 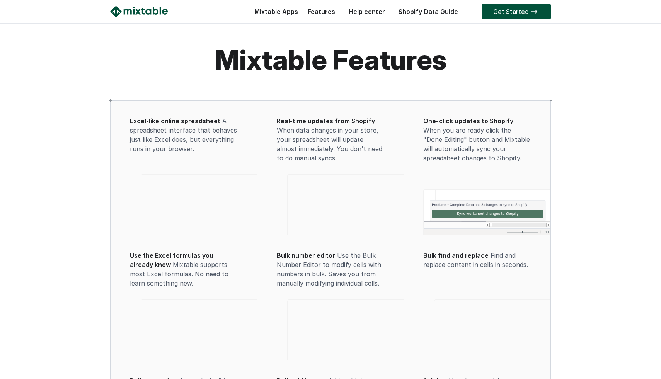 I want to click on span: Real-time updates from Shopify, so click(x=326, y=121).